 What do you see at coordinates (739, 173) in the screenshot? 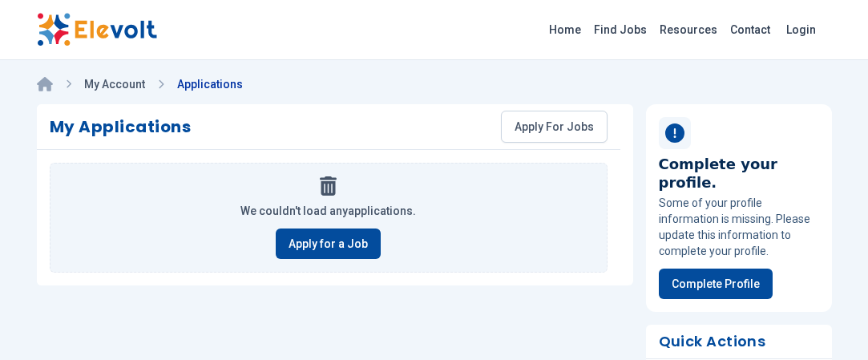
I see `h6: Complete your profile.` at bounding box center [739, 173].